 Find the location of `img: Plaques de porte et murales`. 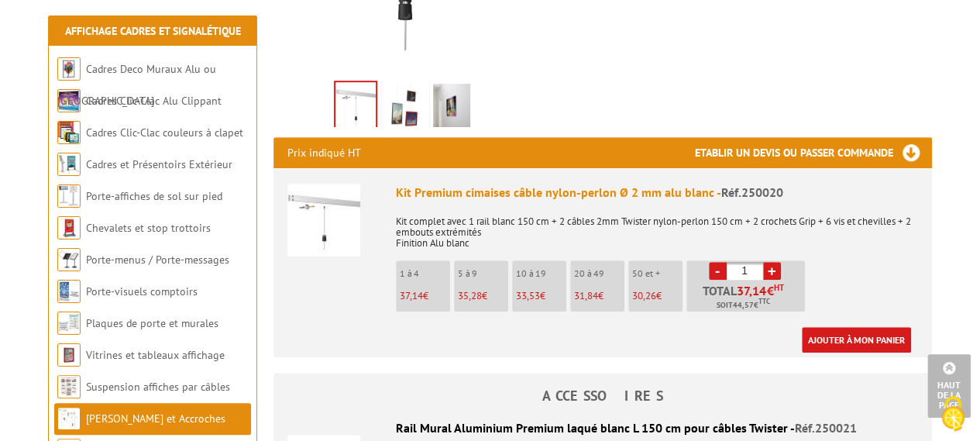

img: Plaques de porte et murales is located at coordinates (69, 323).